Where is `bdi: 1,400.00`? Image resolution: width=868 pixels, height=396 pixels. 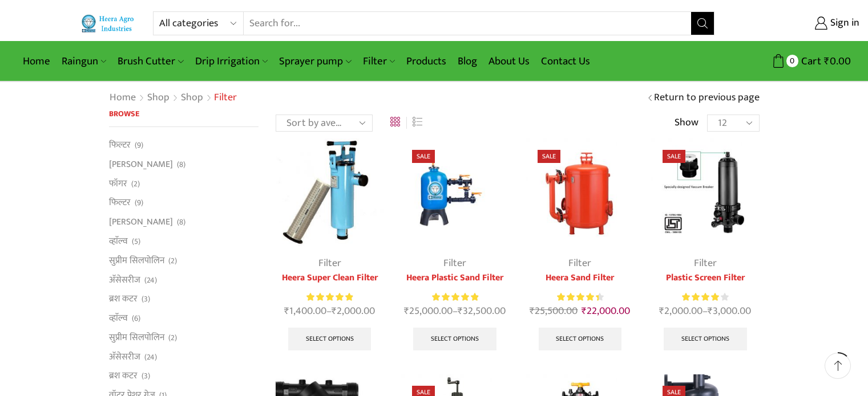
bdi: 1,400.00 is located at coordinates (305, 312).